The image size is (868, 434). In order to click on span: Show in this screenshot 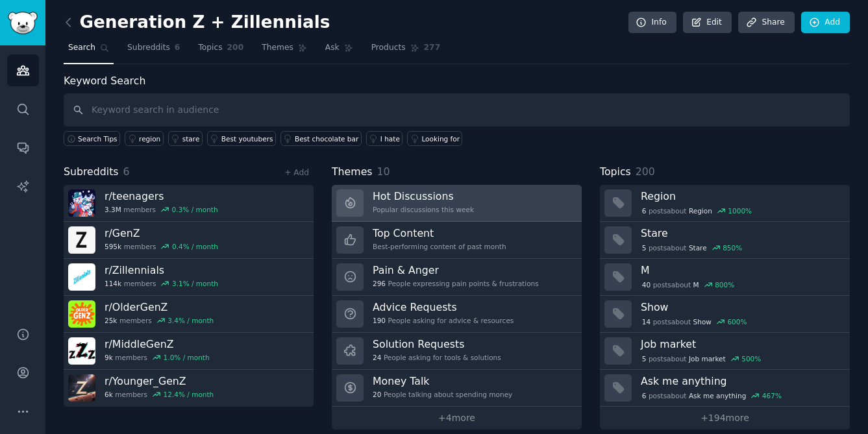, I will do `click(702, 322)`.